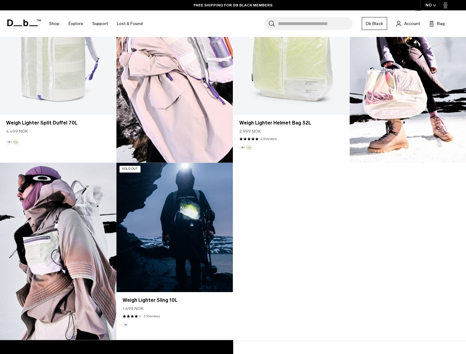  What do you see at coordinates (441, 23) in the screenshot?
I see `span: Bag` at bounding box center [441, 23].